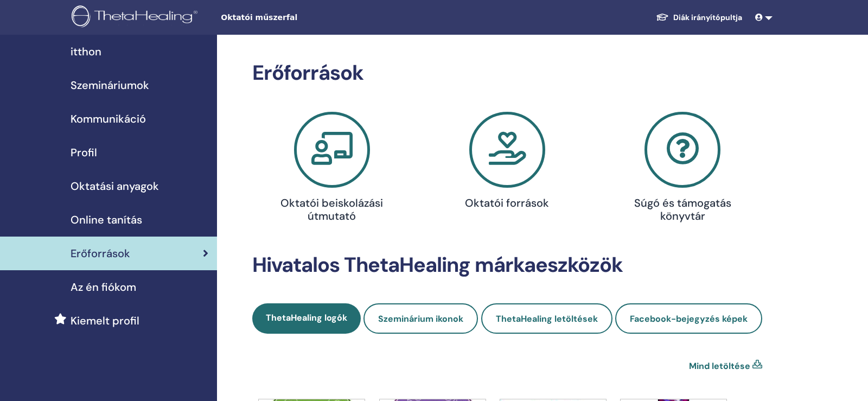  I want to click on span: Profil, so click(84, 153).